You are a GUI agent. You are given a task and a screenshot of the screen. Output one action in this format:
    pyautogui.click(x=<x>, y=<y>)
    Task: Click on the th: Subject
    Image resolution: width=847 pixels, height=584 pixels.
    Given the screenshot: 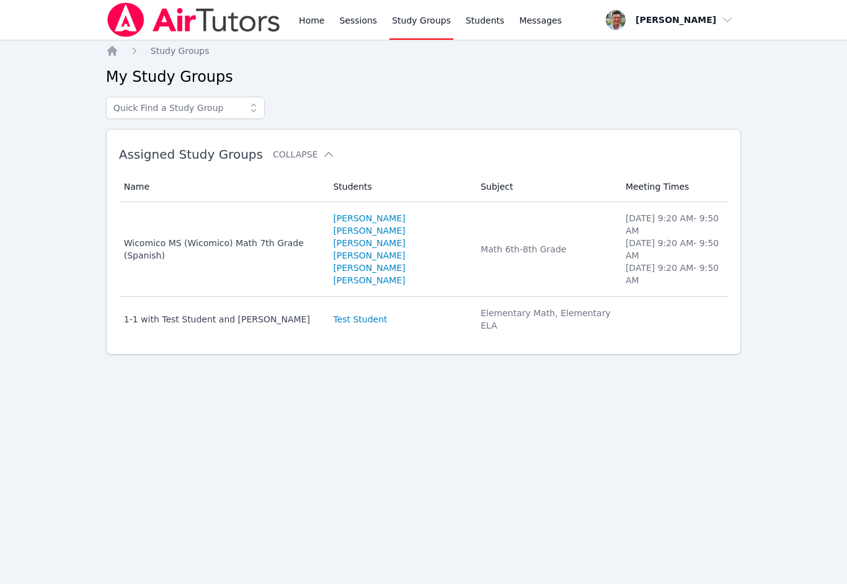 What is the action you would take?
    pyautogui.click(x=545, y=187)
    